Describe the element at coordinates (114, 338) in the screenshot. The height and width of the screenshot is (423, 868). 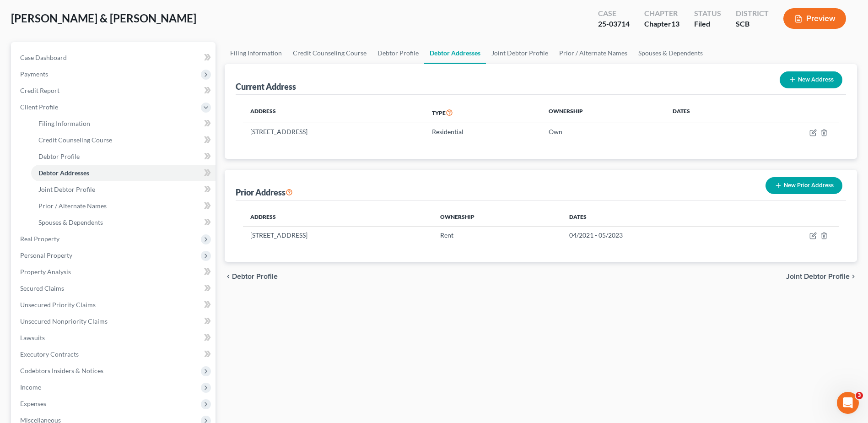
I see `a: Lawsuits` at that location.